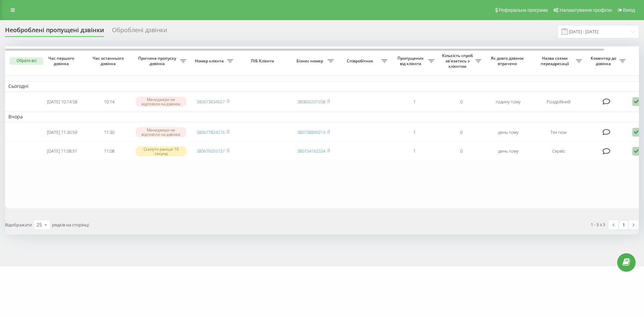 This screenshot has height=317, width=644. Describe the element at coordinates (54, 32) in the screenshot. I see `div: Необроблені пропущені дзвінки` at that location.